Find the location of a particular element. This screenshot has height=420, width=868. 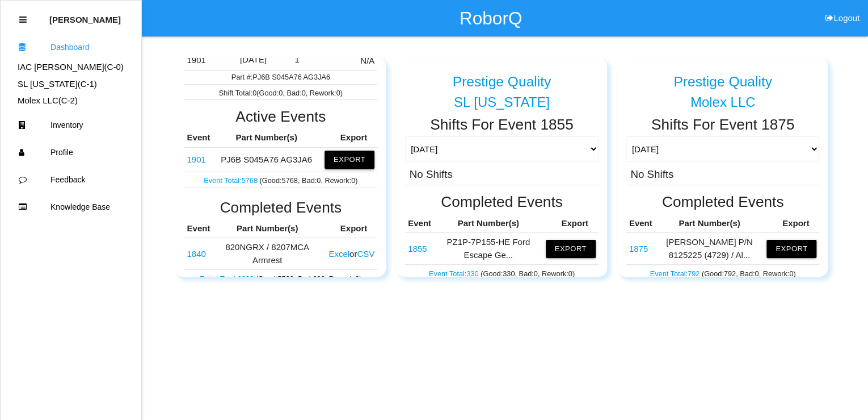

a: Molex LLC(C-2) is located at coordinates (48, 100).